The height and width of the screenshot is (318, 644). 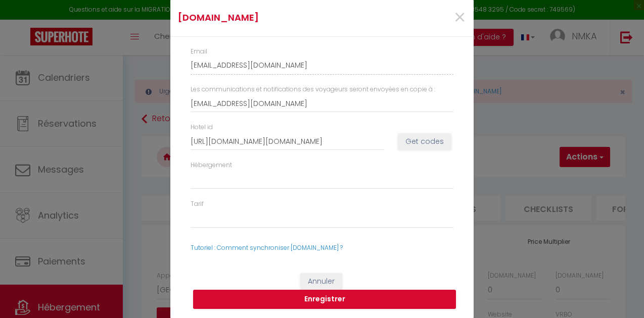 I want to click on button: Enregistrer, so click(x=325, y=300).